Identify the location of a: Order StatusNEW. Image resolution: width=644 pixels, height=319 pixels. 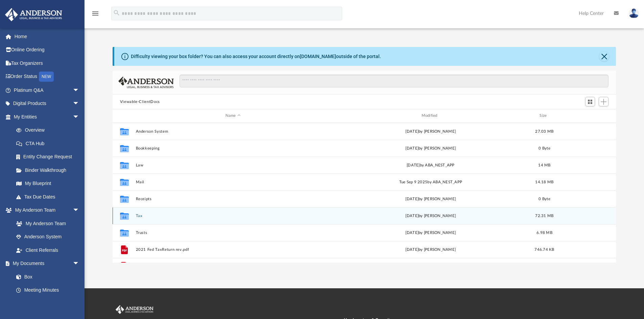
(47, 77).